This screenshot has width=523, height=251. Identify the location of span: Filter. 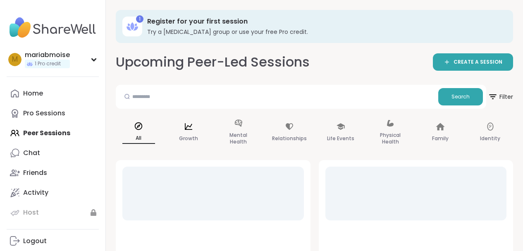
(500, 97).